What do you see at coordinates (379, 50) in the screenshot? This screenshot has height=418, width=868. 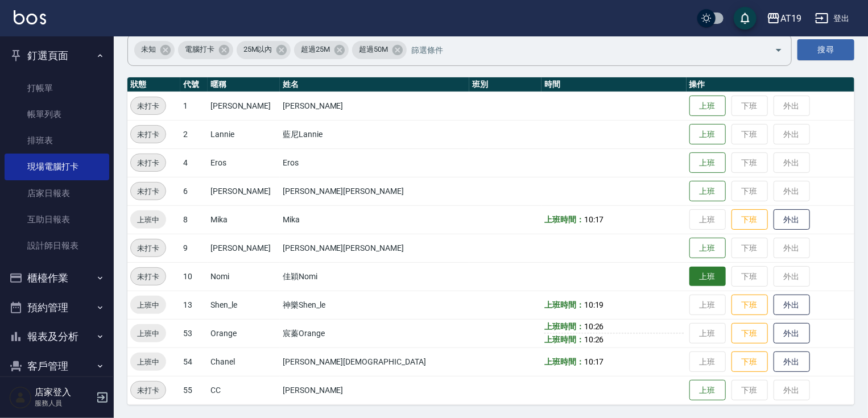 I see `div: 超過50M` at bounding box center [379, 50].